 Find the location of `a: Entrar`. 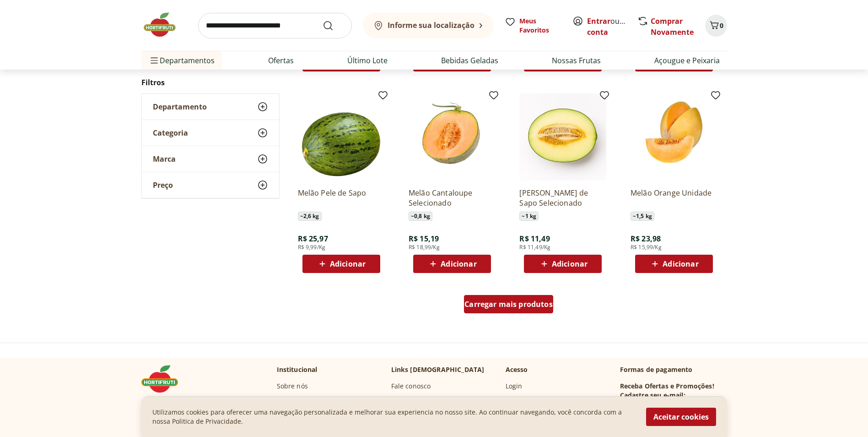

a: Entrar is located at coordinates (599, 21).